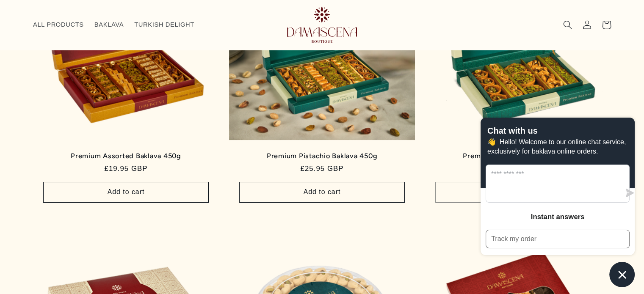  I want to click on button: Sold out, so click(517, 192).